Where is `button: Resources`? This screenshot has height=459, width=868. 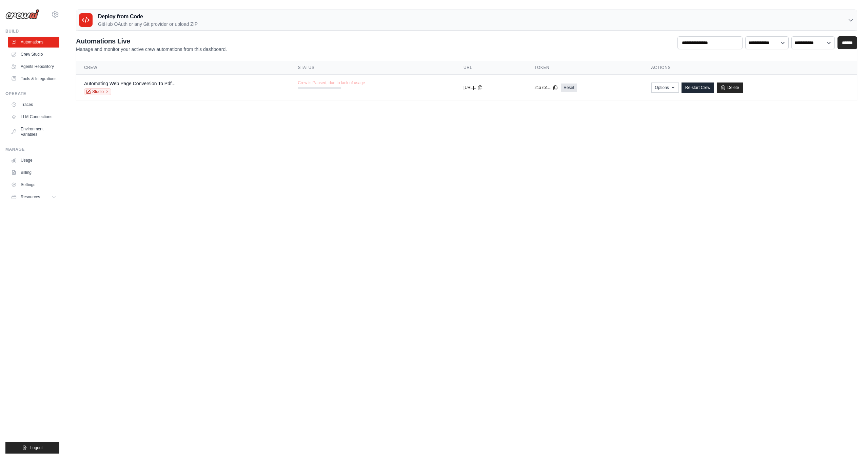 button: Resources is located at coordinates (34, 197).